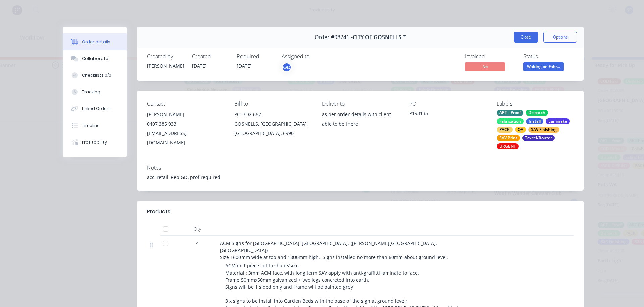 This screenshot has width=644, height=307. Describe the element at coordinates (159, 212) in the screenshot. I see `div: Products` at that location.